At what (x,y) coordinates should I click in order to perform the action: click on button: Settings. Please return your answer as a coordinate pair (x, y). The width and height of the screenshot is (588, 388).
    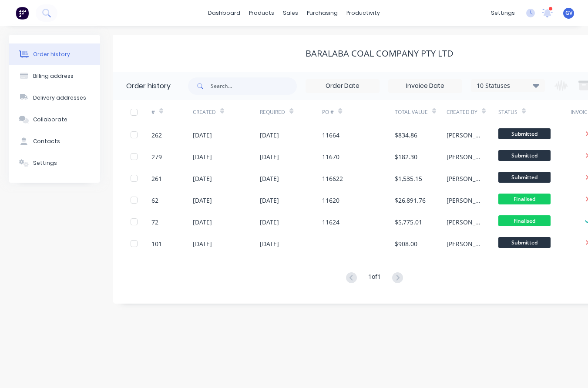
    Looking at the image, I should click on (54, 163).